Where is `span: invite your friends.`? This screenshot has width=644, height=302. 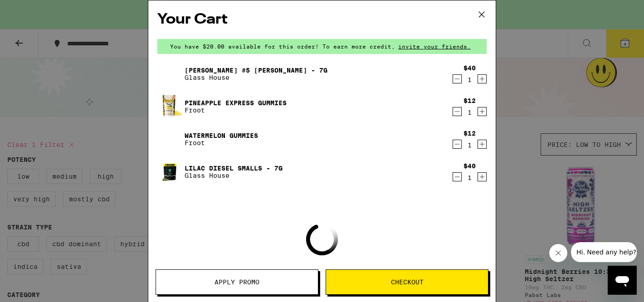 span: invite your friends. is located at coordinates (435, 46).